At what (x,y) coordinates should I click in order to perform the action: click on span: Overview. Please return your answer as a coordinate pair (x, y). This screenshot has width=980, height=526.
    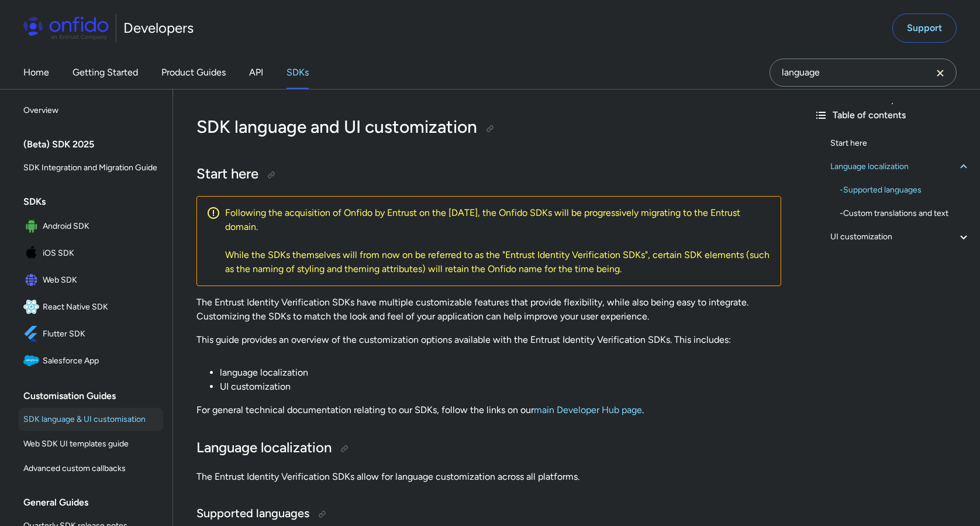
    Looking at the image, I should click on (91, 111).